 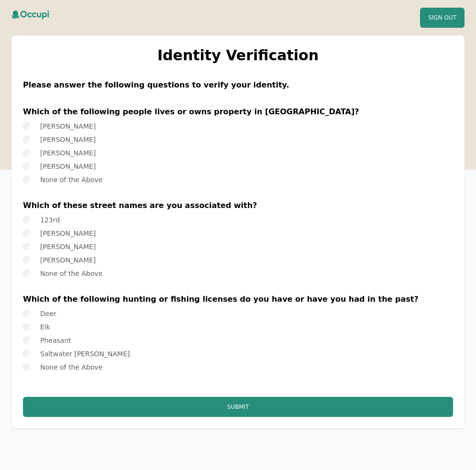 What do you see at coordinates (56, 341) in the screenshot?
I see `label: Pheasant` at bounding box center [56, 341].